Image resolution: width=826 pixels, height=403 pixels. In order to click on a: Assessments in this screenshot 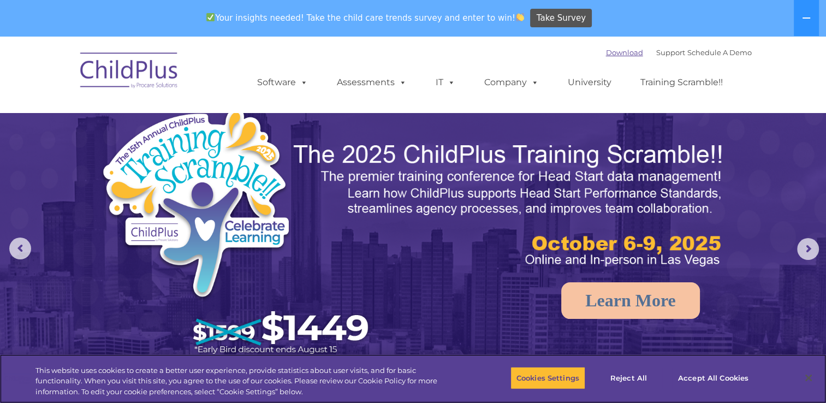, I will do `click(372, 82)`.